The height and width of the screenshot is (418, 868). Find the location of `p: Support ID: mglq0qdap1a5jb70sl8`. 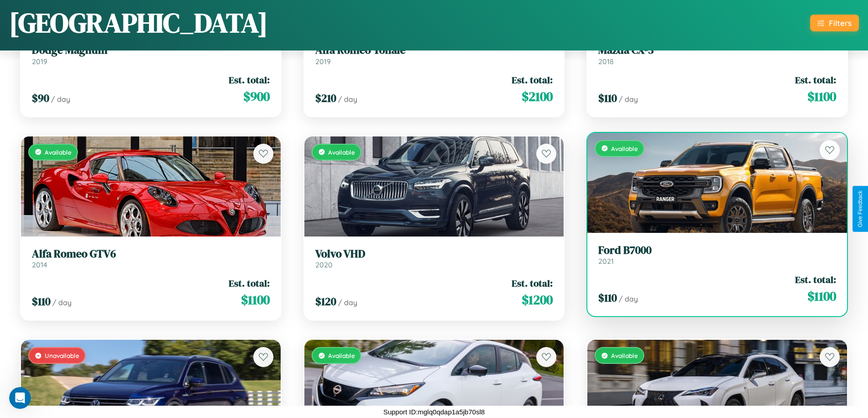

p: Support ID: mglq0qdap1a5jb70sl8 is located at coordinates (434, 412).